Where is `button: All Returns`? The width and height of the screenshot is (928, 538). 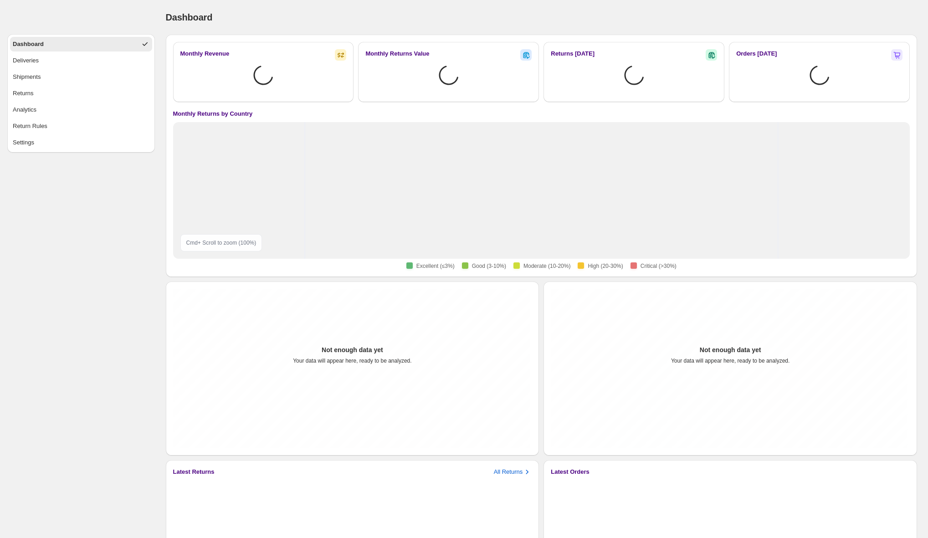 button: All Returns is located at coordinates (513, 472).